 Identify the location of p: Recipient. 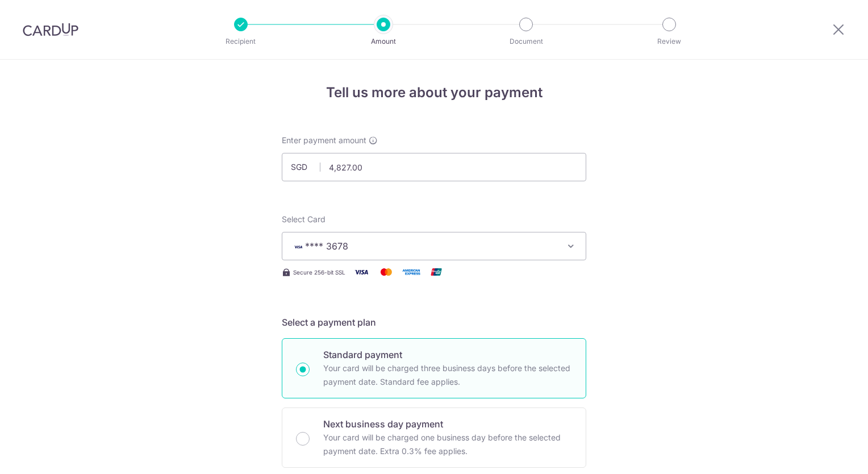
(241, 42).